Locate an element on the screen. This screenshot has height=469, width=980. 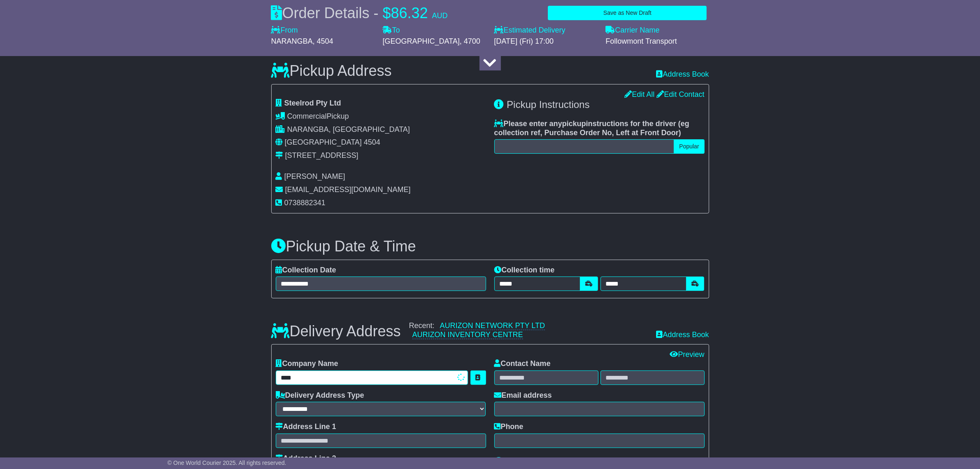
a: AURIZON INVENTORY CENTRE is located at coordinates (468, 335).